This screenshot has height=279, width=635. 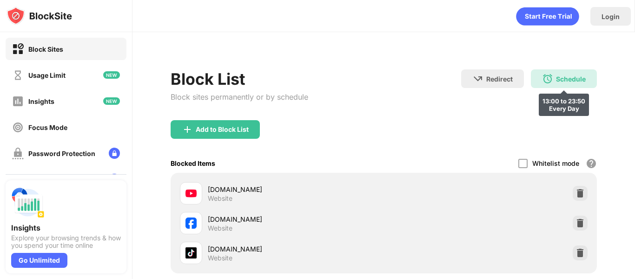 I want to click on img: insights-off.svg, so click(x=18, y=101).